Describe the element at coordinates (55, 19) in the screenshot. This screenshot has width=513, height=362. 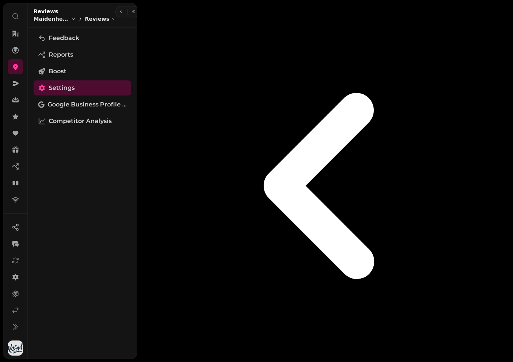
I see `button: Maidenhead Pizzeria` at that location.